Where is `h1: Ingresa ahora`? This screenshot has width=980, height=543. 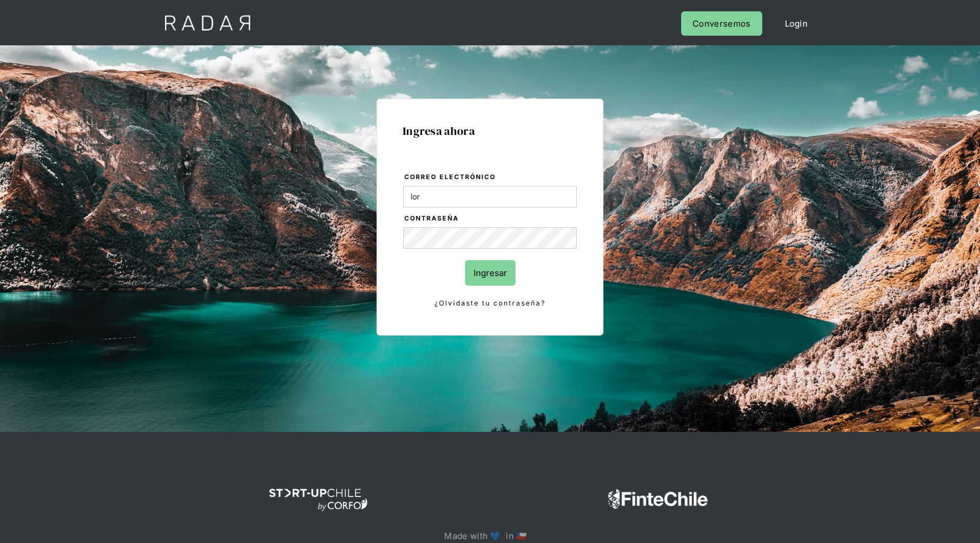
h1: Ingresa ahora is located at coordinates (490, 131).